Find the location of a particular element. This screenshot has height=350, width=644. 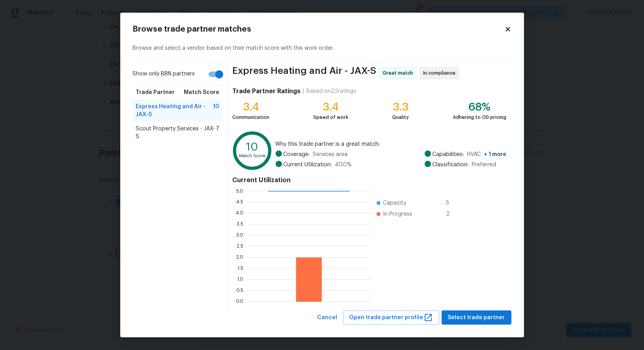

span: Why this trade partner is a great match: is located at coordinates (392, 144).